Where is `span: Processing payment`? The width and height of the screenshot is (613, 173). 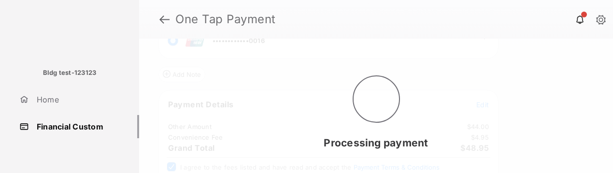 span: Processing payment is located at coordinates (376, 142).